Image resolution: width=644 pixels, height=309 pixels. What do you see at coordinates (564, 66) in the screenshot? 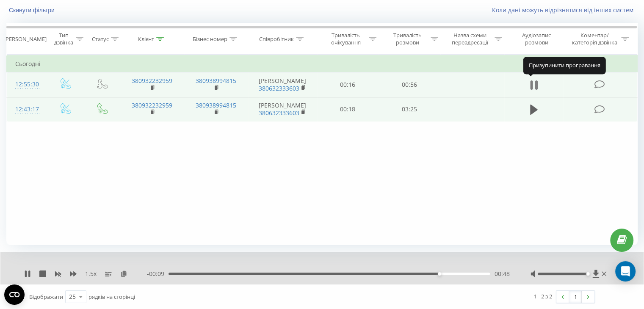
I see `div: Призупинити програвання` at bounding box center [564, 66].